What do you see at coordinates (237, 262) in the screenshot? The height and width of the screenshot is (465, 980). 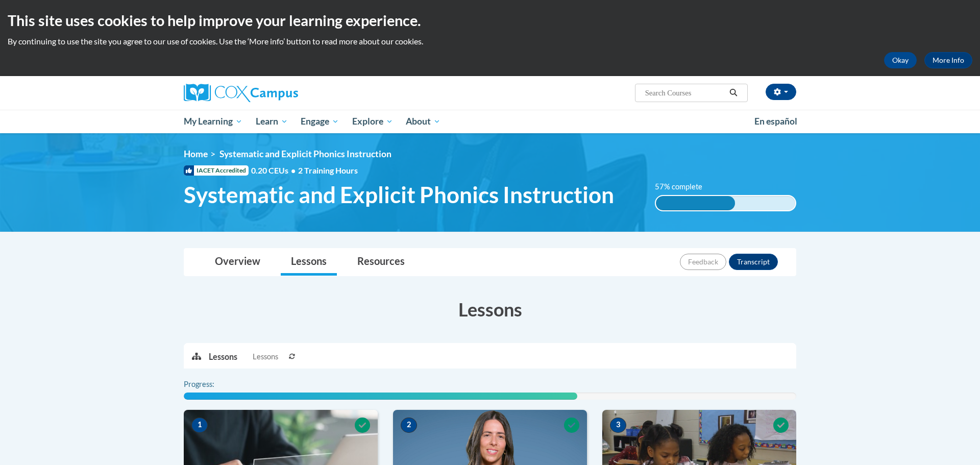 I see `a: Overview` at bounding box center [237, 262].